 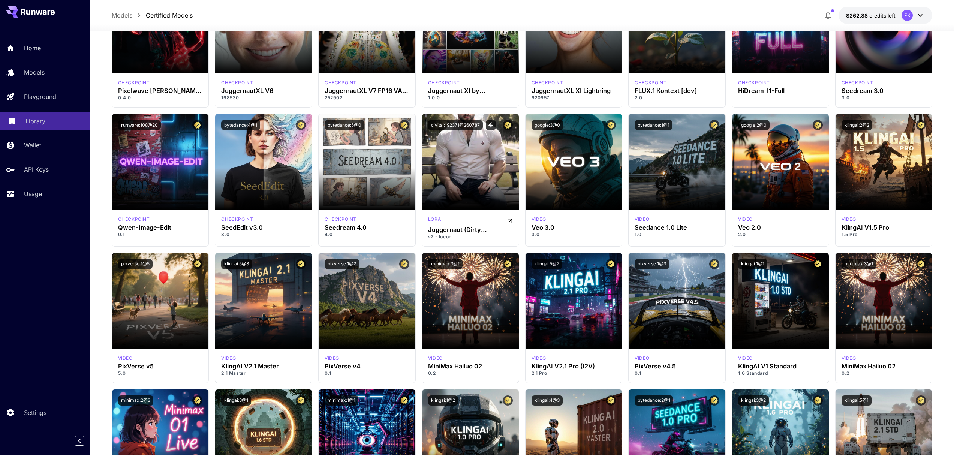 What do you see at coordinates (40, 97) in the screenshot?
I see `p: Playground` at bounding box center [40, 97].